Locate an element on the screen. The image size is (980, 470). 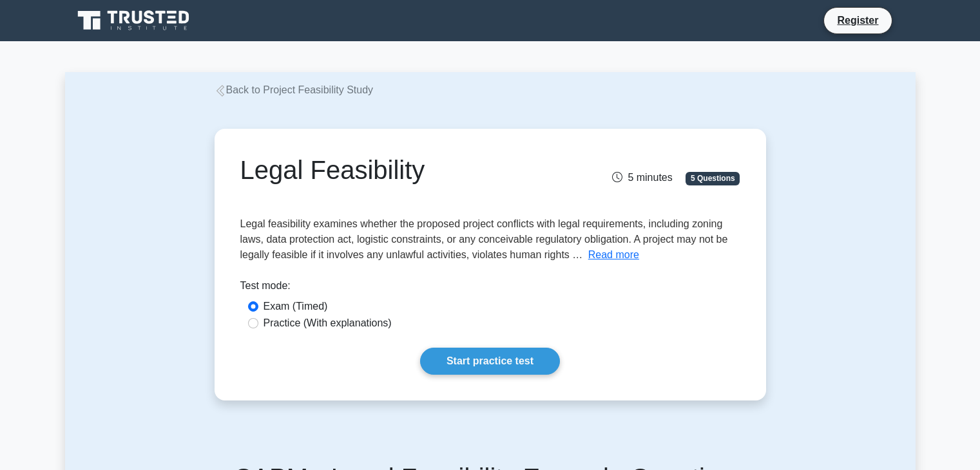
a: Back to Project Feasibility Study is located at coordinates (294, 90).